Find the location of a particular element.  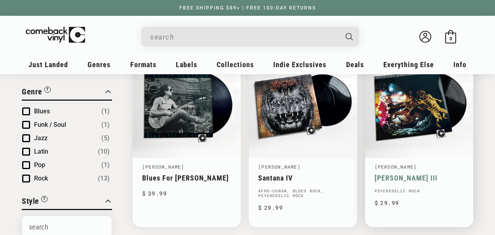

span: Blues is located at coordinates (42, 111).